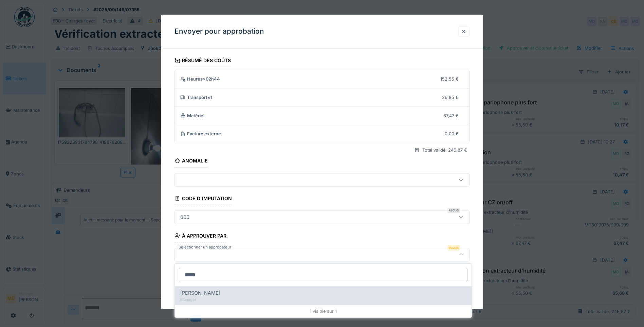 Image resolution: width=644 pixels, height=327 pixels. I want to click on div: Total validé: 246,87 €, so click(445, 150).